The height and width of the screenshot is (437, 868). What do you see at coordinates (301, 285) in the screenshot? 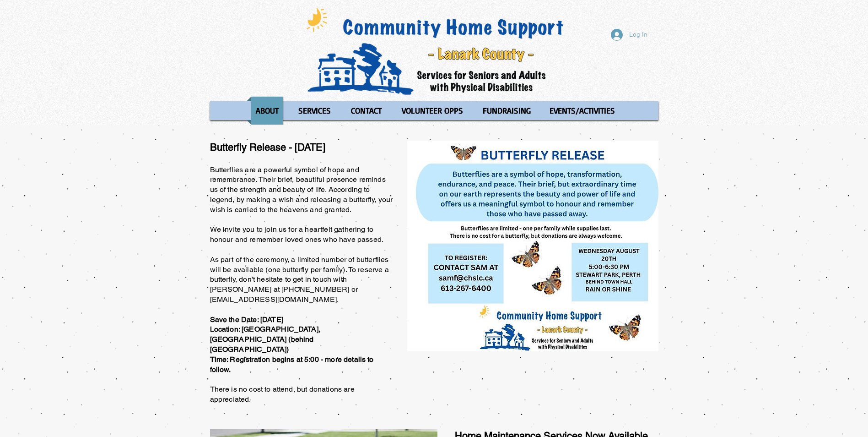
I see `span: Butterflies are a powerful symbol of hope and remembrance. Their brief, beautiful presence remind...` at bounding box center [301, 285].